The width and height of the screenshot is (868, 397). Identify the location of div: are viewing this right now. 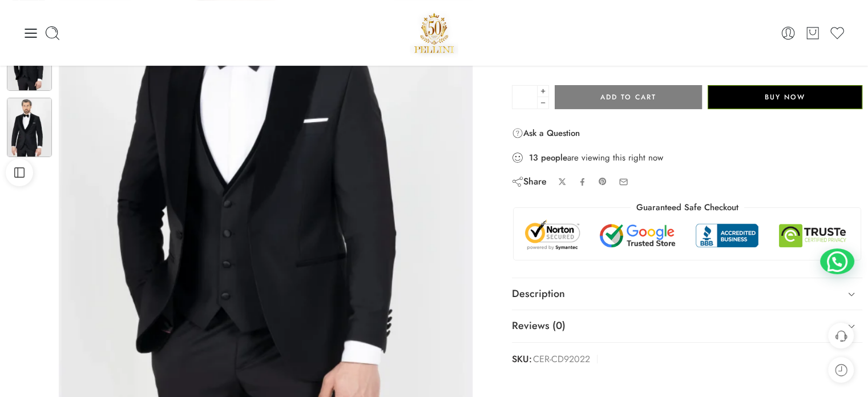
(687, 157).